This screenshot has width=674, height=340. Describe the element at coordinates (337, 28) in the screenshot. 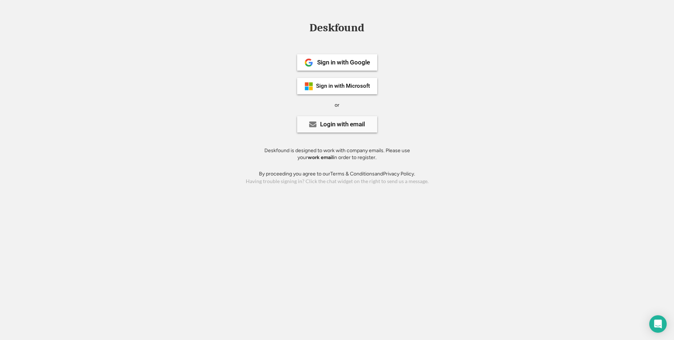

I see `div: Deskfound` at that location.